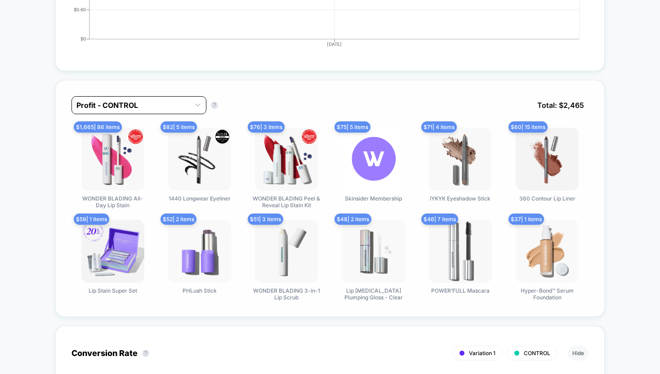 This screenshot has width=660, height=374. What do you see at coordinates (91, 219) in the screenshot?
I see `span: $ 59 | 1 items` at bounding box center [91, 219].